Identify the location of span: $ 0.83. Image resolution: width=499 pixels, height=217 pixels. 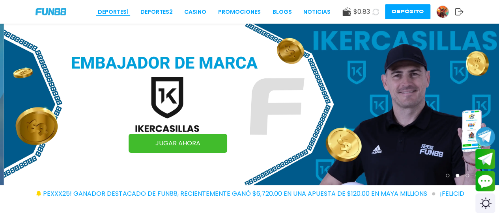
(361, 12).